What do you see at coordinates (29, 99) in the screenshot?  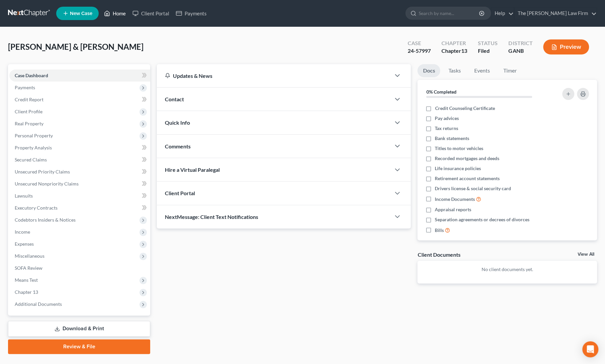 I see `span: Credit Report` at bounding box center [29, 99].